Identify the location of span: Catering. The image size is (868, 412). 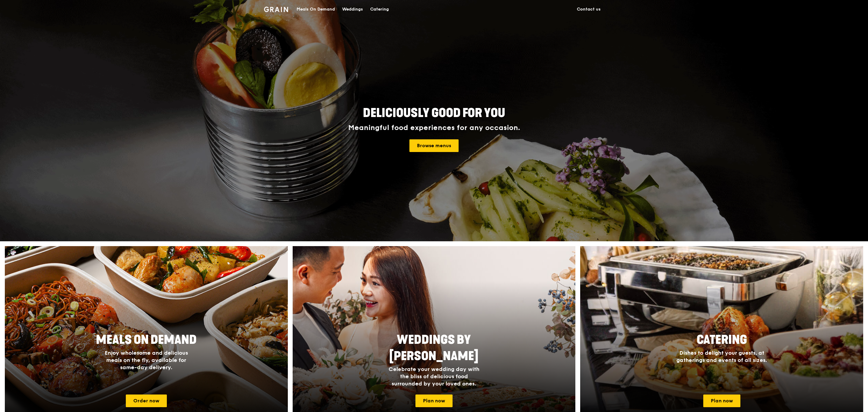
(722, 340).